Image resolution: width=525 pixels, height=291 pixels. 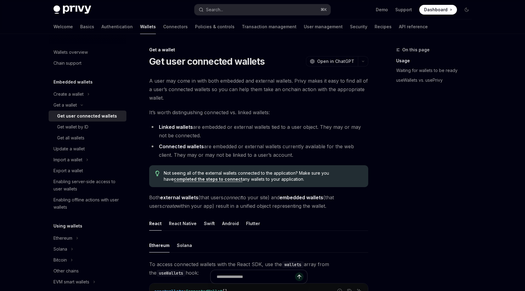 I want to click on button: Open in ChatGPT, so click(x=332, y=61).